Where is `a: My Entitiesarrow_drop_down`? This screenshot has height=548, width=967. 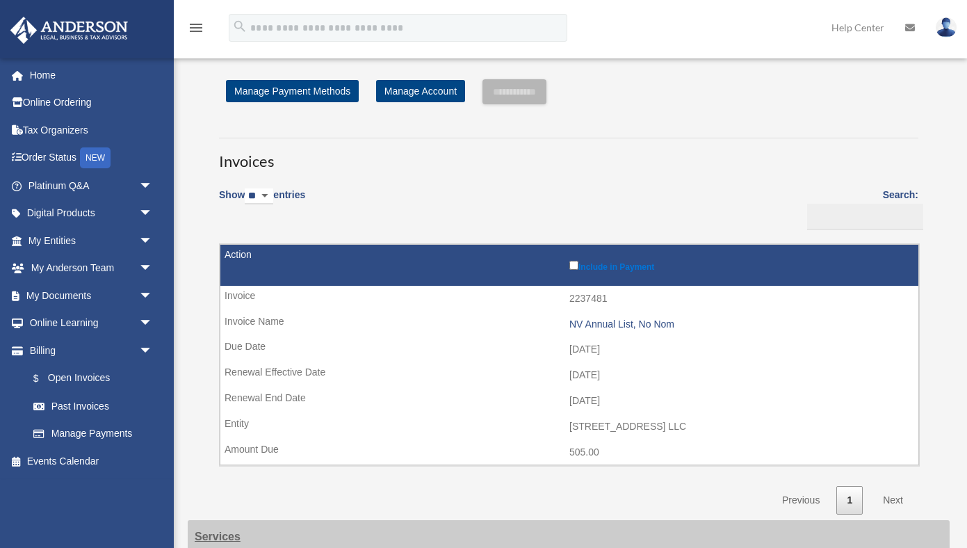 a: My Entitiesarrow_drop_down is located at coordinates (92, 241).